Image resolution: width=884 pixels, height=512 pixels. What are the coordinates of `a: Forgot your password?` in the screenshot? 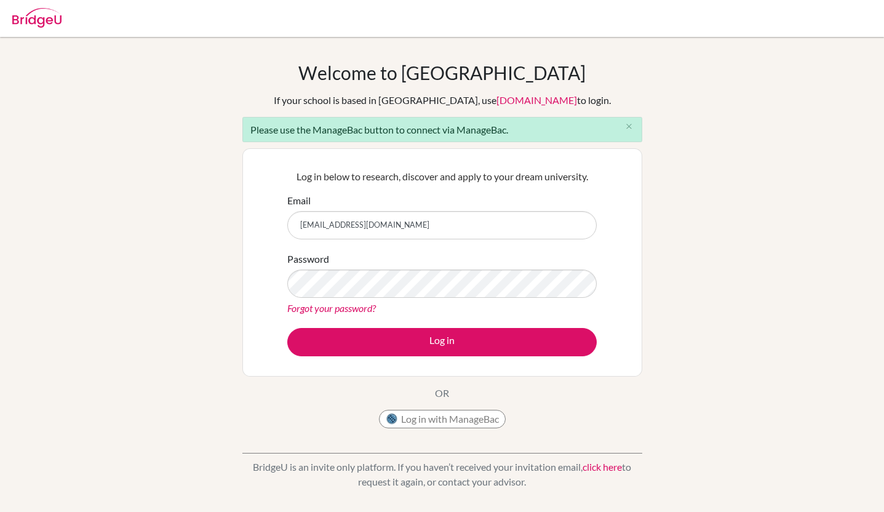 It's located at (331, 307).